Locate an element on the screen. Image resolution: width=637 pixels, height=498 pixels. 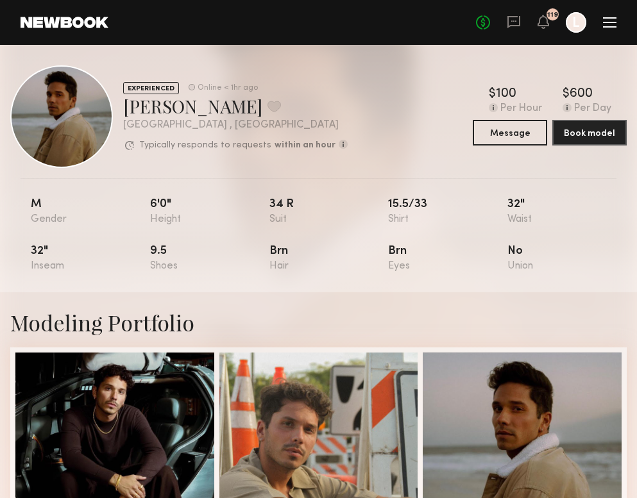
div: Modeling Portfolio is located at coordinates (318, 322).